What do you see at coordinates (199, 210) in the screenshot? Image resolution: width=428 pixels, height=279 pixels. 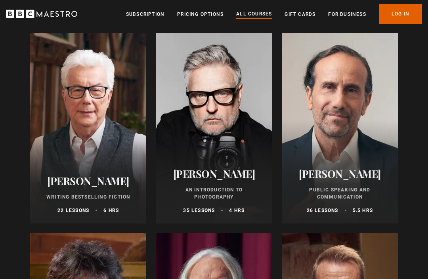 I see `p: 35 lessons` at bounding box center [199, 210].